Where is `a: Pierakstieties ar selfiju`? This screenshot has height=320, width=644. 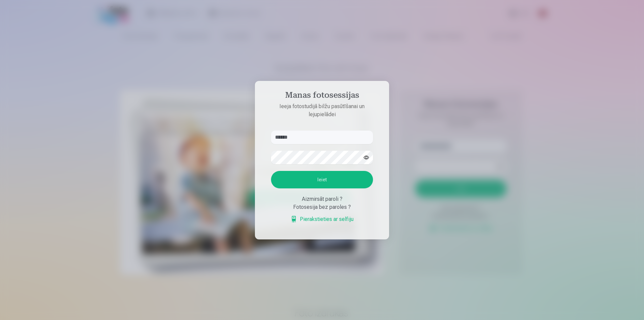
a: Pierakstieties ar selfiju is located at coordinates (322, 219).